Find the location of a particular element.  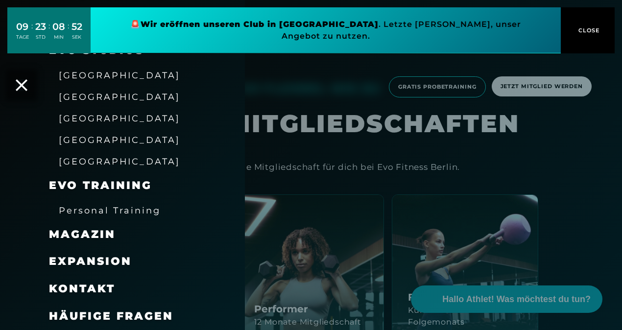

div: 08 is located at coordinates (59, 26).